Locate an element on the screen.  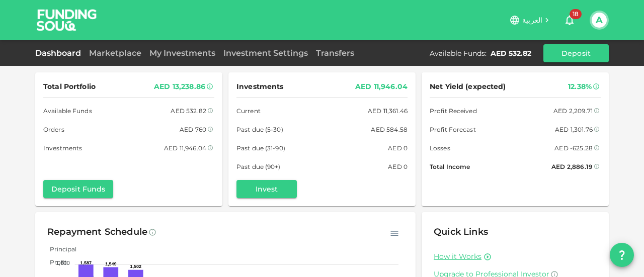
div: AED 11,361.46 is located at coordinates (387, 110).